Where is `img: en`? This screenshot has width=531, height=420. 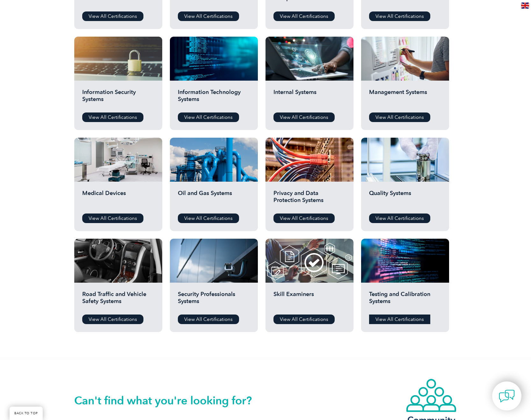
img: en is located at coordinates (525, 5).